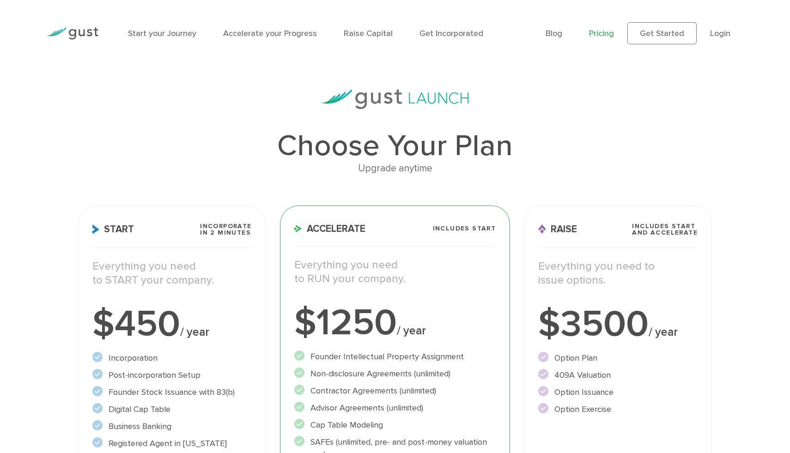 Image resolution: width=790 pixels, height=453 pixels. Describe the element at coordinates (665, 230) in the screenshot. I see `span: Includes START and ACCELERATE` at that location.